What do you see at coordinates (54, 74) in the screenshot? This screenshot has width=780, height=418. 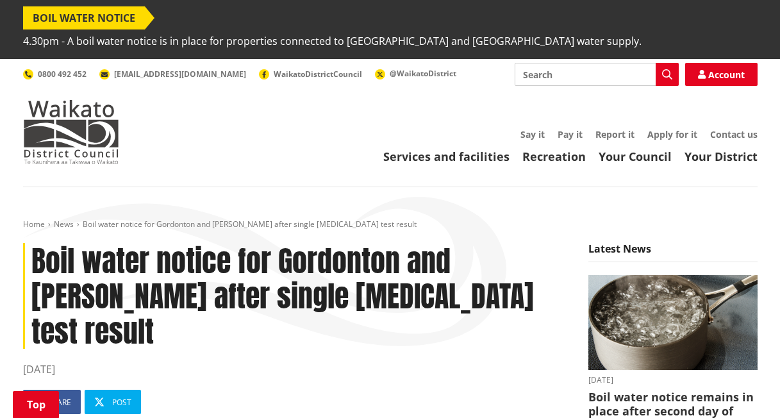 I see `a: 0800 492 452` at bounding box center [54, 74].